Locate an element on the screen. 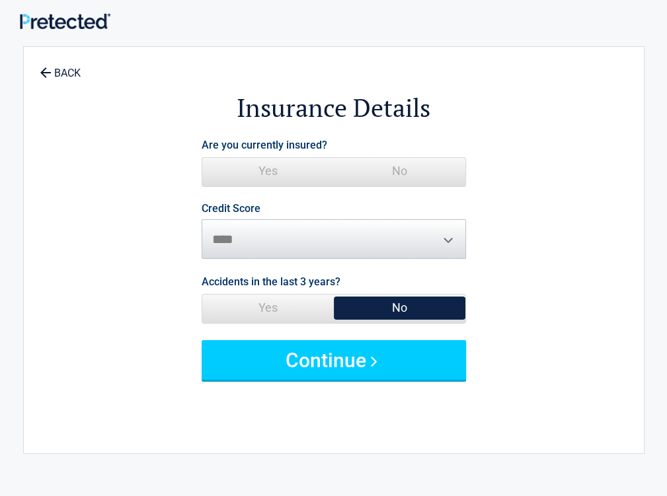 This screenshot has height=496, width=667. a: BACK is located at coordinates (60, 67).